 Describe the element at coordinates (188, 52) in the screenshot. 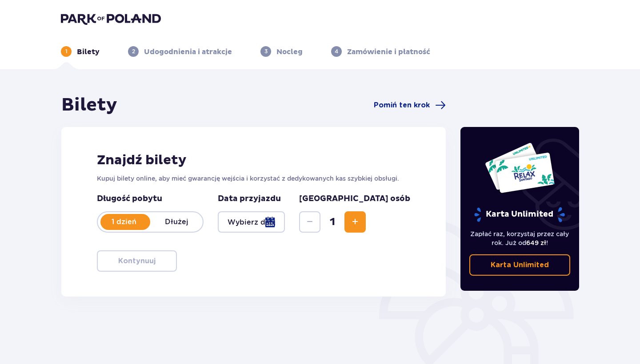

I see `p: Udogodnienia i atrakcje` at that location.